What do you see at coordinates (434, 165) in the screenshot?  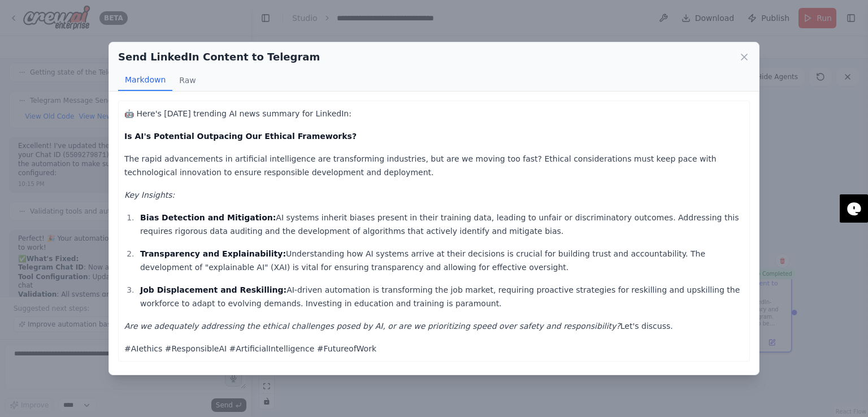 I see `p: The rapid advancements in artificial intelligence are transforming industries, but are we moving ...` at bounding box center [434, 165].